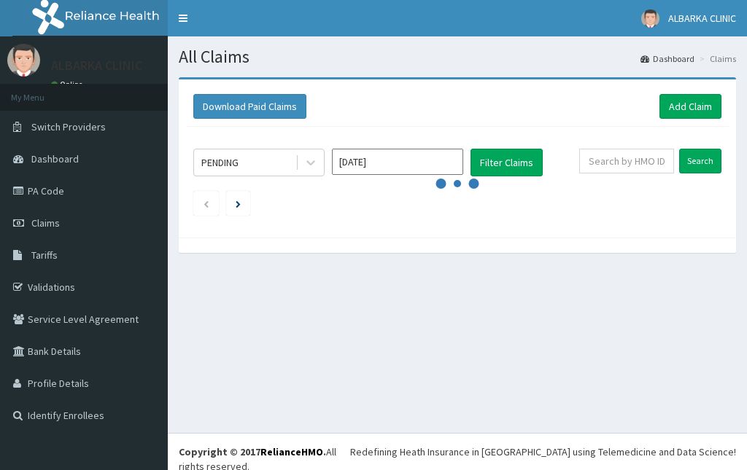  What do you see at coordinates (702, 18) in the screenshot?
I see `span: ALBARKA CLINIC` at bounding box center [702, 18].